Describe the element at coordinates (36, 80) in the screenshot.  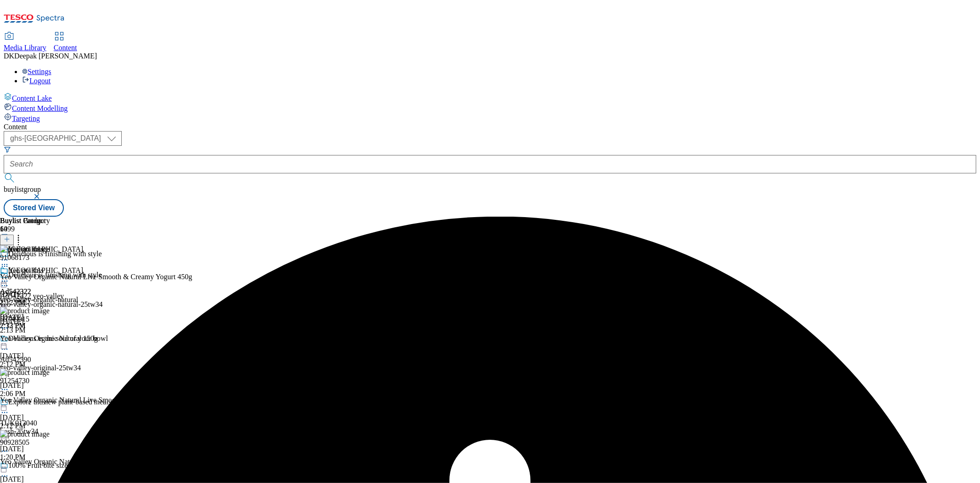
I see `a: Logout` at that location.